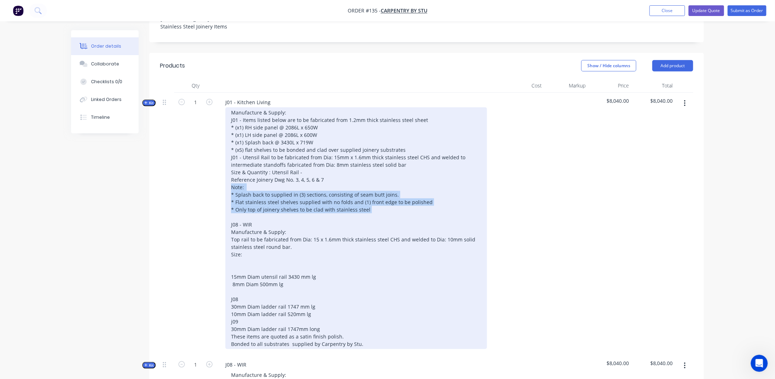  Describe the element at coordinates (567, 86) in the screenshot. I see `div: Markup` at that location.